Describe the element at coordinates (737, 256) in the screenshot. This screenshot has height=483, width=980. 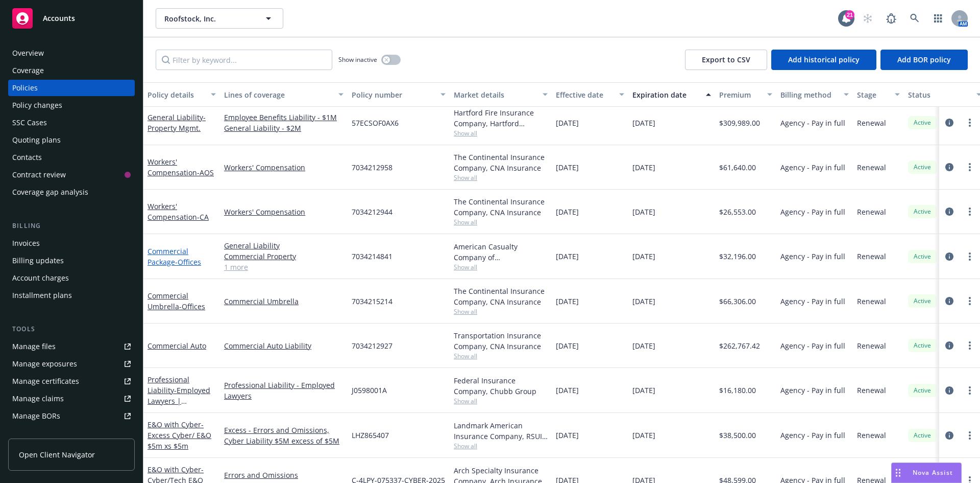
I see `span: $32,196.00` at that location.